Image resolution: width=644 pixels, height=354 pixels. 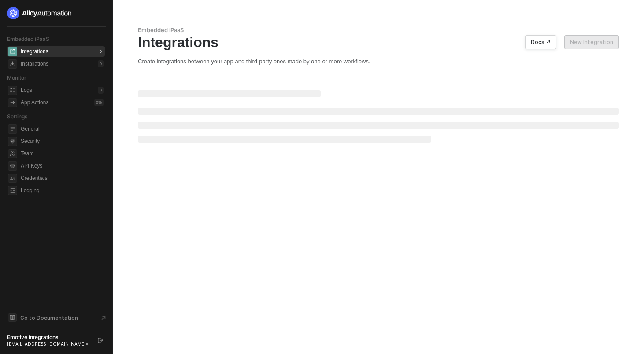 What do you see at coordinates (12, 178) in the screenshot?
I see `span: credentials` at bounding box center [12, 178].